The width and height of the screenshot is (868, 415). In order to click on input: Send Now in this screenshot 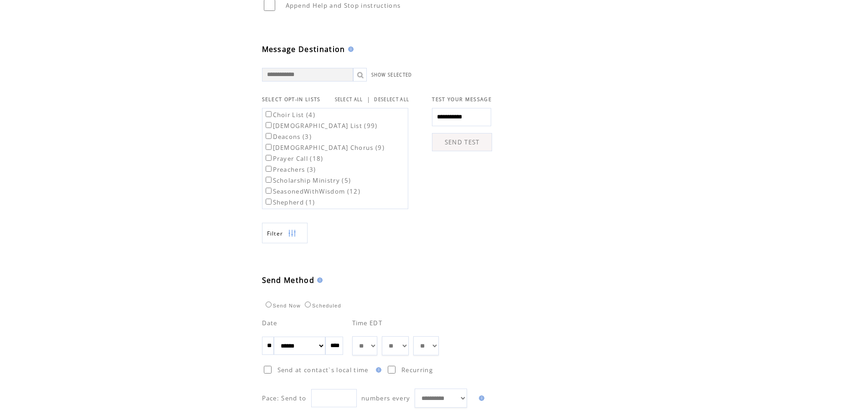, I will do `click(268, 304)`.